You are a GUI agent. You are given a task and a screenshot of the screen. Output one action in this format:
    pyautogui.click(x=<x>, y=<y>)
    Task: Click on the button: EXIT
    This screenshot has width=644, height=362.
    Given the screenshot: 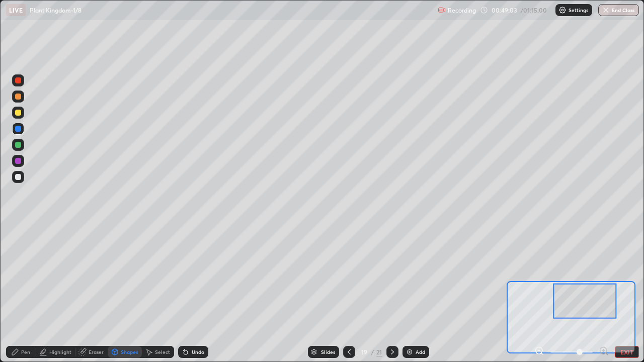 What is the action you would take?
    pyautogui.click(x=627, y=352)
    